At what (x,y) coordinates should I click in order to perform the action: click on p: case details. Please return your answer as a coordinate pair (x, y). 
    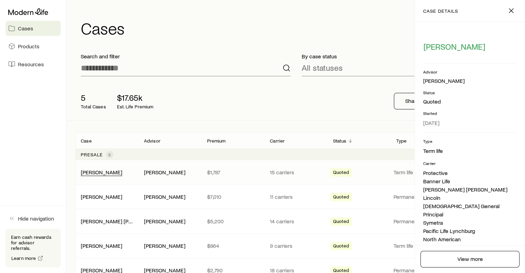
    Looking at the image, I should click on (441, 11).